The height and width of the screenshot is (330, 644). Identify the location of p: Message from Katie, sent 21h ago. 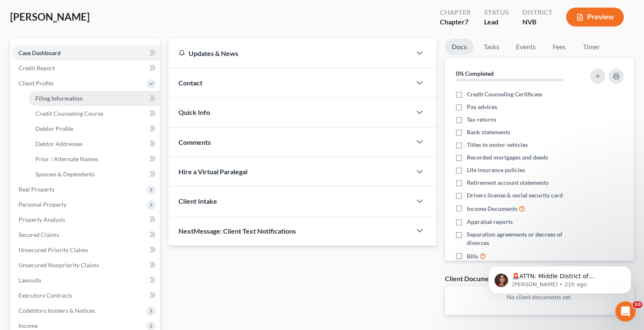
(91, 36).